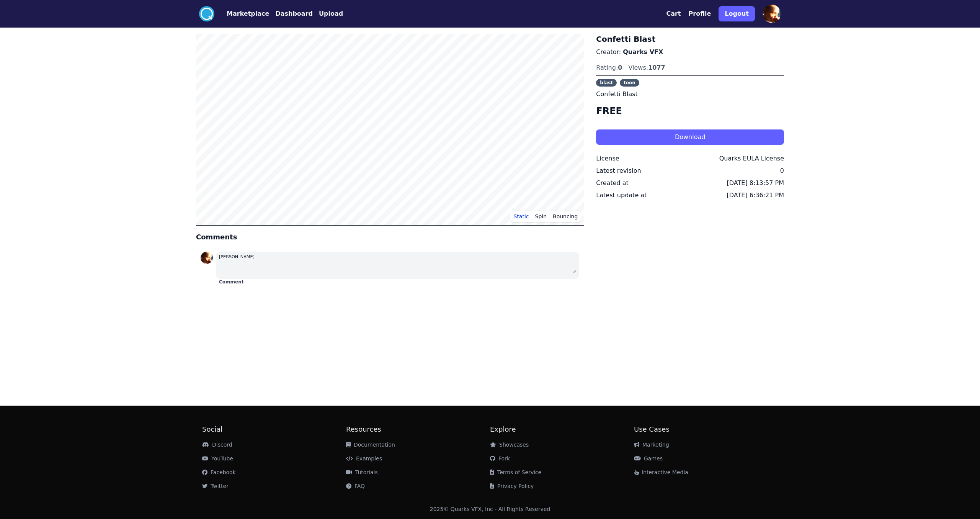  What do you see at coordinates (609, 68) in the screenshot?
I see `div: Rating:` at bounding box center [609, 68].